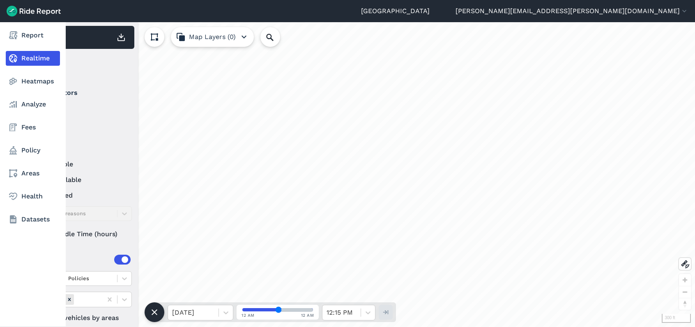  What do you see at coordinates (83, 234) in the screenshot?
I see `div: Idle Time (hours)` at bounding box center [83, 234].